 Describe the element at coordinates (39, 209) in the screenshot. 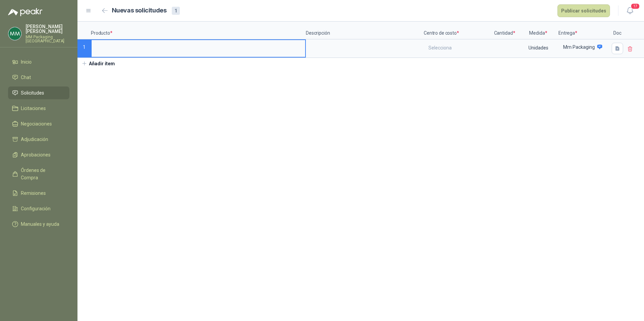

I see `a: Configuración` at that location.